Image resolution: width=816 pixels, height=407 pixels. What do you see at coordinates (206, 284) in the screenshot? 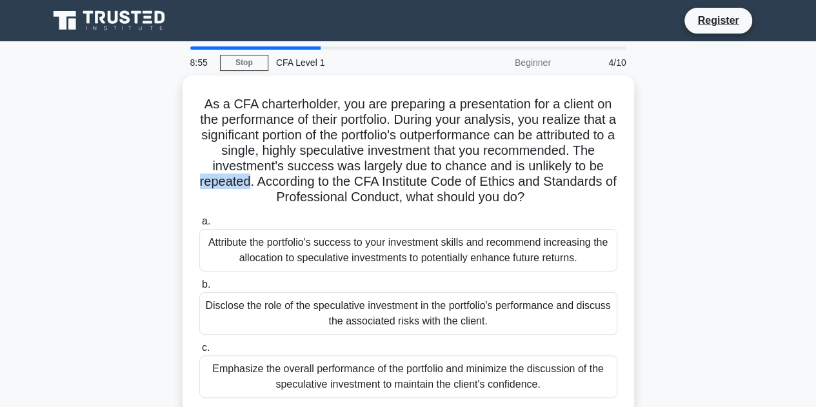
I see `span: b.` at bounding box center [206, 284].